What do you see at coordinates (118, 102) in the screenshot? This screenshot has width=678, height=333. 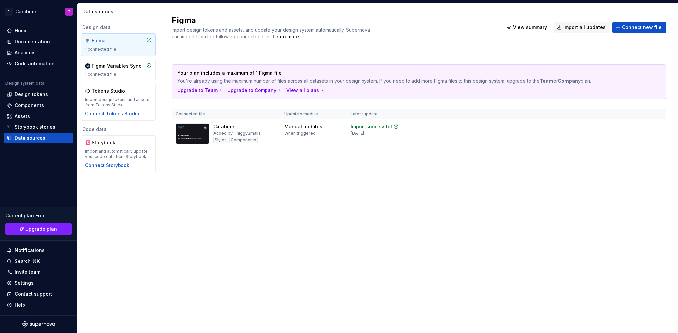 I see `a: Tokens StudioImport design tokens and assets from Tokens StudioConnect Tokens Studio` at bounding box center [118, 102].